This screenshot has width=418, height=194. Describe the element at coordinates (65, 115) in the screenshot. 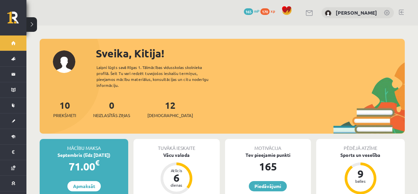

I see `span: Priekšmeti` at that location.